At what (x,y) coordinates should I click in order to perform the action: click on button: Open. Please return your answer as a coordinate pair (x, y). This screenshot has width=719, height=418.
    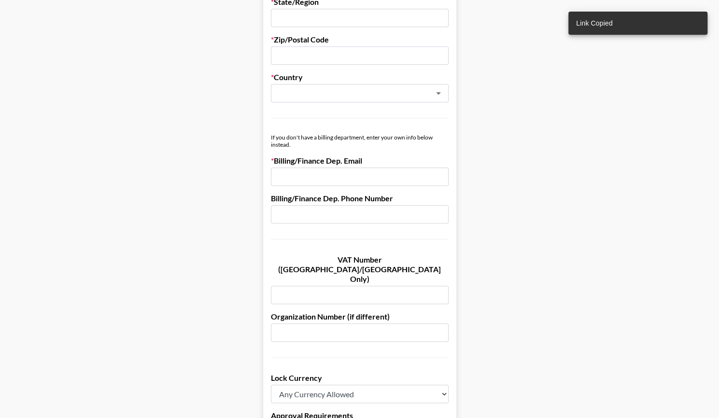
    Looking at the image, I should click on (438, 93).